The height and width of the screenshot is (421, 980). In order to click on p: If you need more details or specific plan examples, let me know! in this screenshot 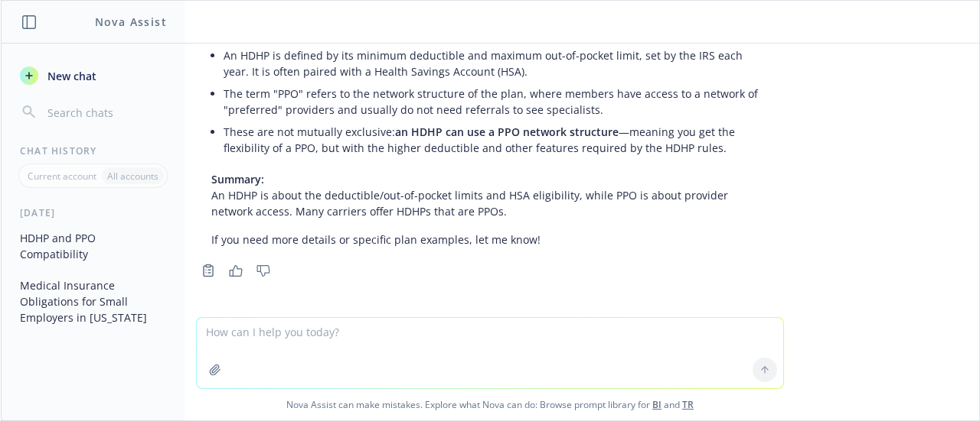, I will do `click(490, 239)`.